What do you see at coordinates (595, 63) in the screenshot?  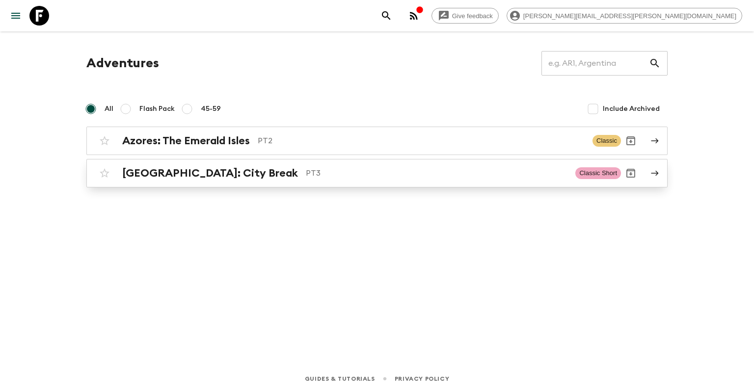 I see `input: e.g. AR1, Argentina` at bounding box center [595, 63].